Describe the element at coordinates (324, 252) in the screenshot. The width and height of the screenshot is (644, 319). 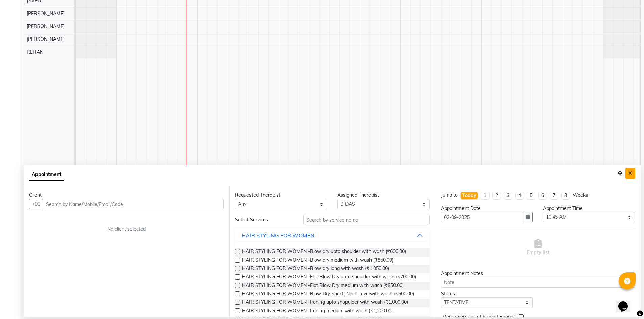
I see `span: HAIR STYLING FOR WOMEN -Blow dry upto shoulder with wash (₹600.00)` at that location.